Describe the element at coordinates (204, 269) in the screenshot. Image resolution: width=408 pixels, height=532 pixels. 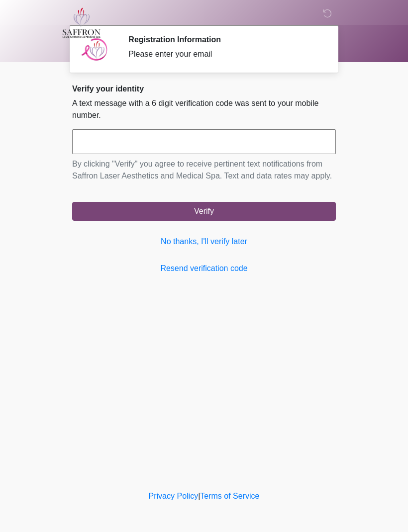
I see `a: Resend verification code` at that location.